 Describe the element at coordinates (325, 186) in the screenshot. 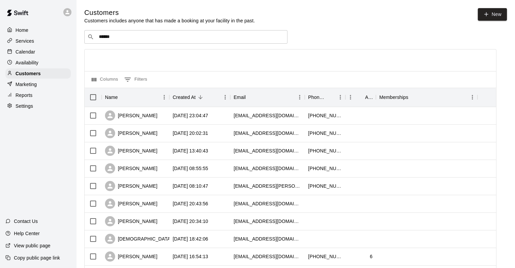

I see `div: +15164931872` at that location.